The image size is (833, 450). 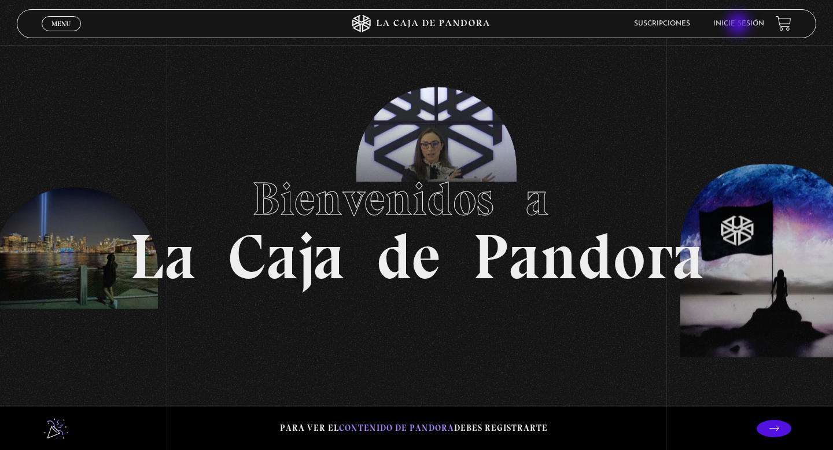 What do you see at coordinates (739, 24) in the screenshot?
I see `a: Inicie sesión` at bounding box center [739, 24].